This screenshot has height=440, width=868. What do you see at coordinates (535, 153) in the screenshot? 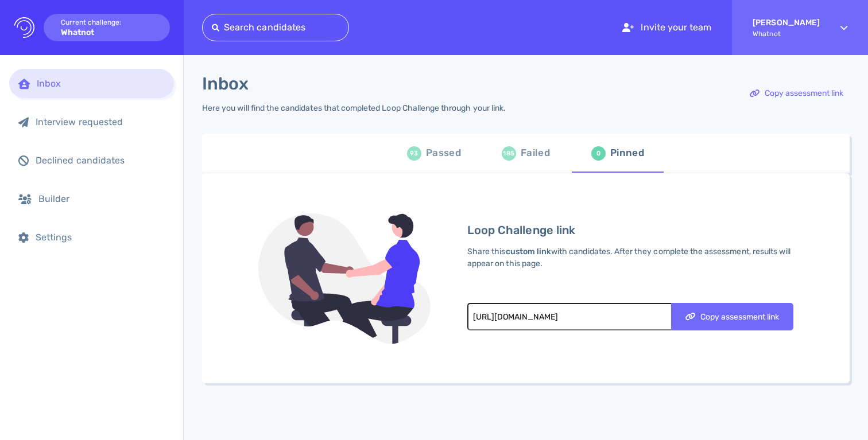
I see `div: Failed` at bounding box center [535, 153].